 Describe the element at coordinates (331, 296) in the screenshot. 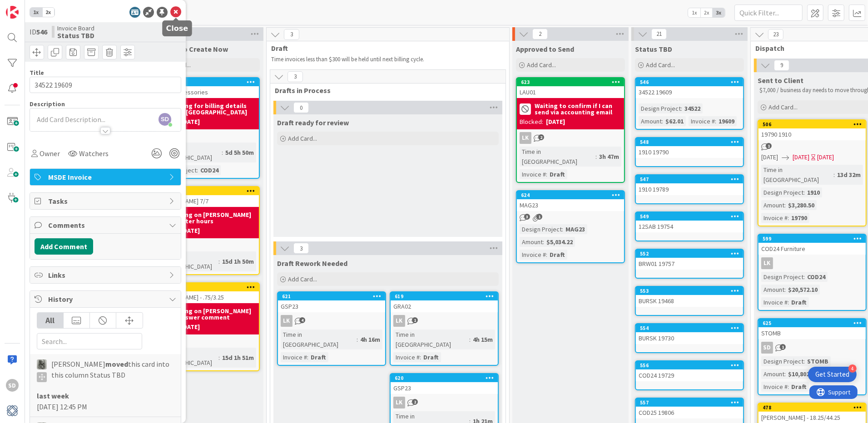

I see `div: 621` at that location.